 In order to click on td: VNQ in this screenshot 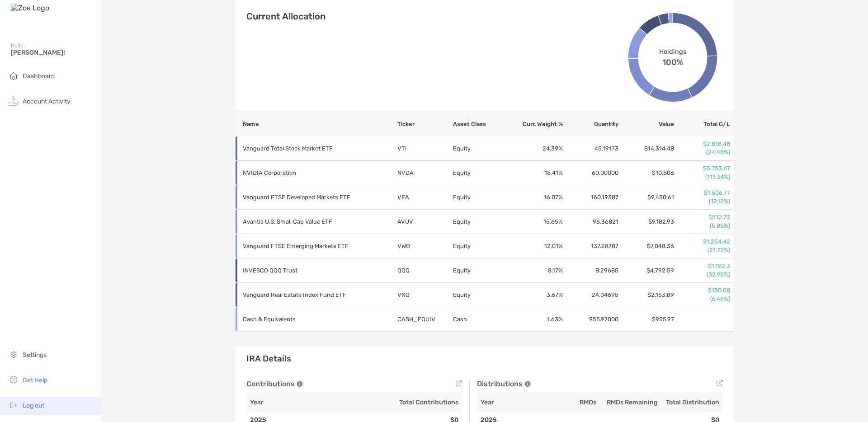, I will do `click(424, 295)`.